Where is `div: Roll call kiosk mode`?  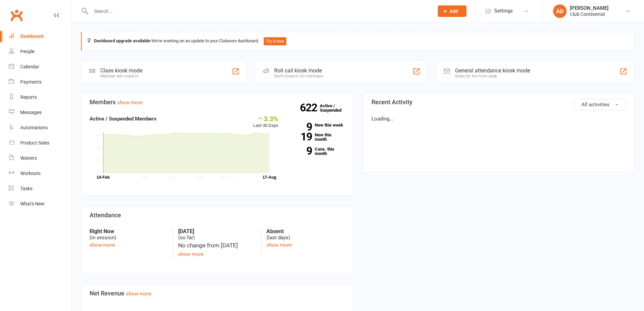 div: Roll call kiosk mode is located at coordinates (298, 71).